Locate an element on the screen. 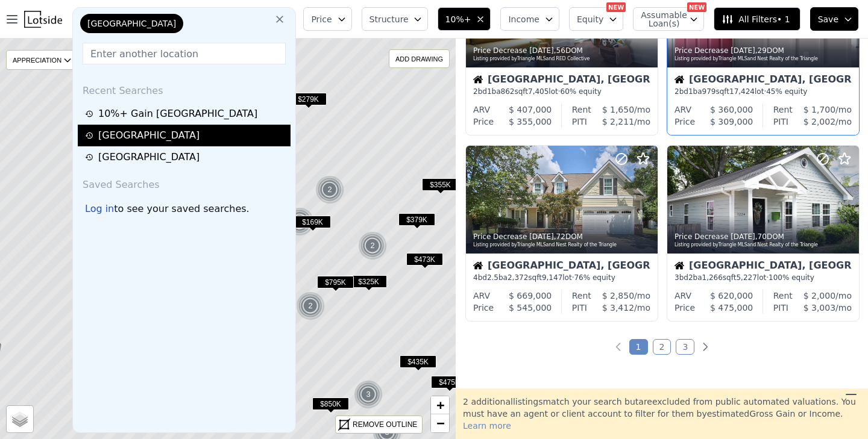  span: $ 1,700 is located at coordinates (819, 110).